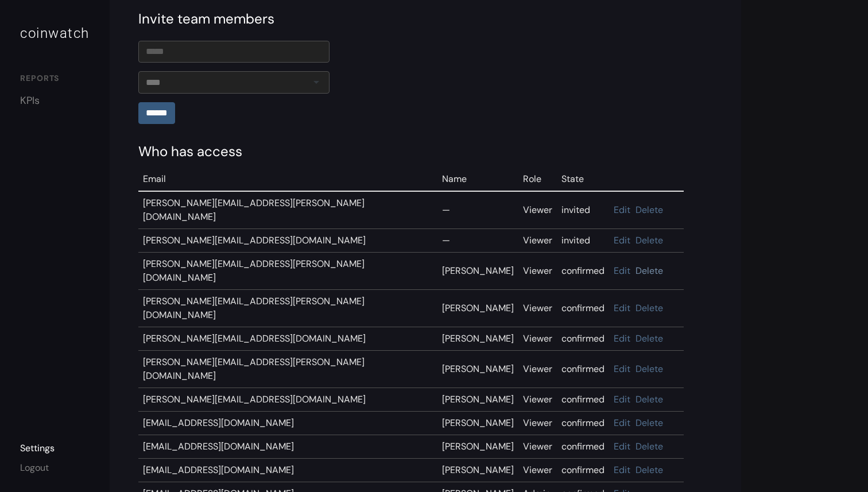 Image resolution: width=868 pixels, height=492 pixels. What do you see at coordinates (426, 19) in the screenshot?
I see `div: Invite team members` at bounding box center [426, 19].